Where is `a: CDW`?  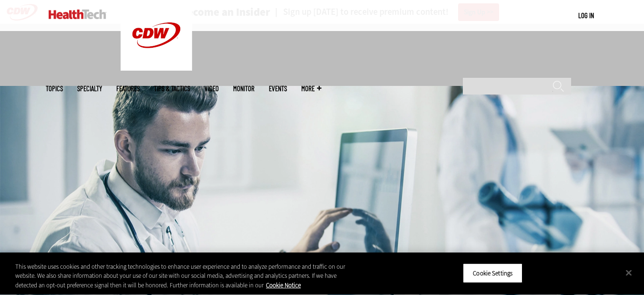 a: CDW is located at coordinates (156, 68).